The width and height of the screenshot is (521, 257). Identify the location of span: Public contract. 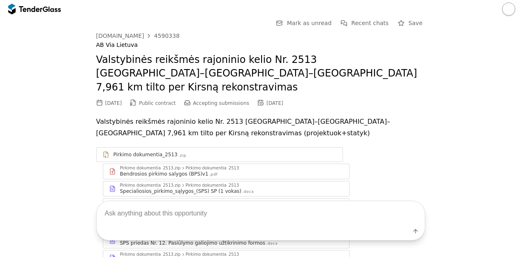
(157, 103).